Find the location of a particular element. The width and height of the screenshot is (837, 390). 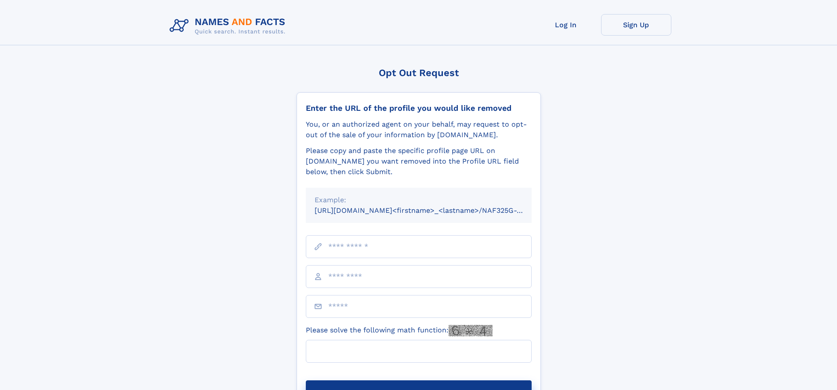

img: Logo Names and Facts is located at coordinates (229, 26).